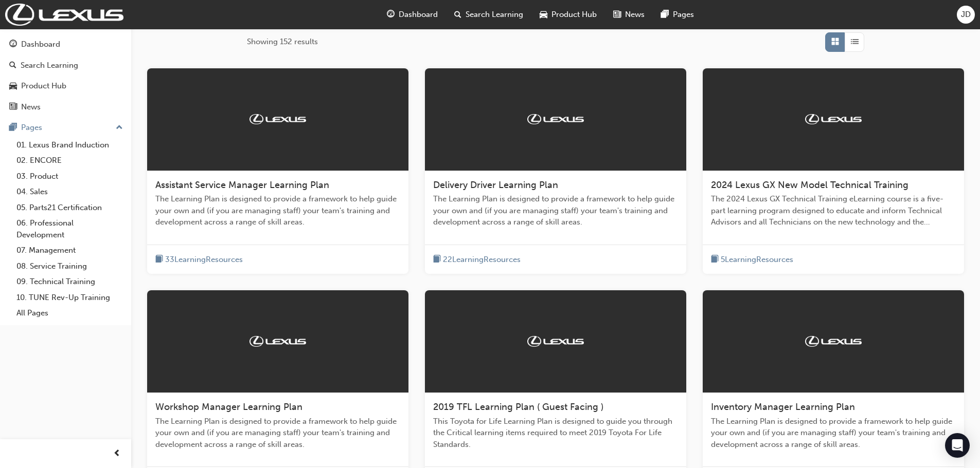  What do you see at coordinates (65, 107) in the screenshot?
I see `a: News` at bounding box center [65, 107].